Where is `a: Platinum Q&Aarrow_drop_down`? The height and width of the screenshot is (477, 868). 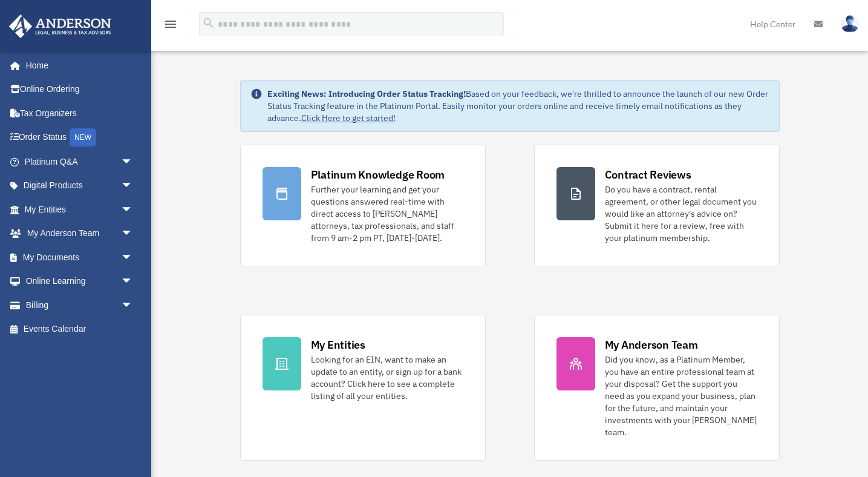 a: Platinum Q&Aarrow_drop_down is located at coordinates (80, 162).